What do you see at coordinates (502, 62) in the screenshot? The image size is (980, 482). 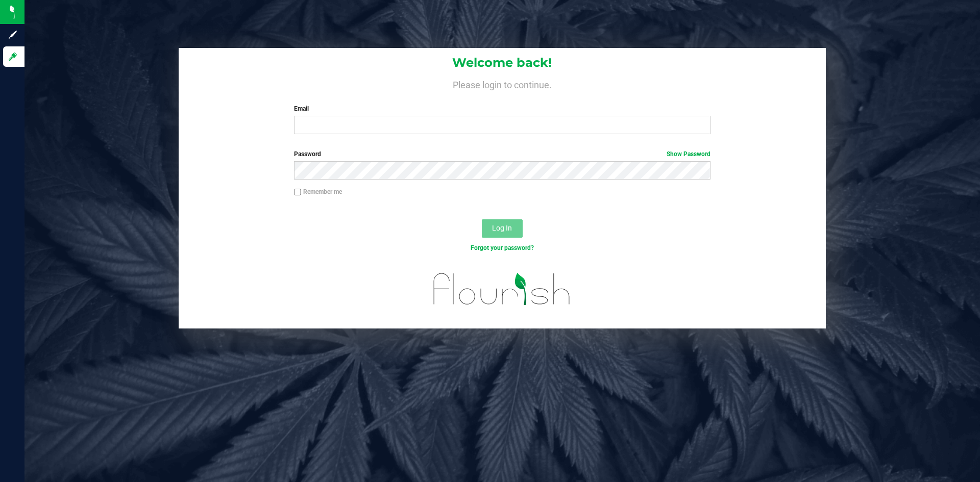 I see `h1: Welcome back!` at bounding box center [502, 62].